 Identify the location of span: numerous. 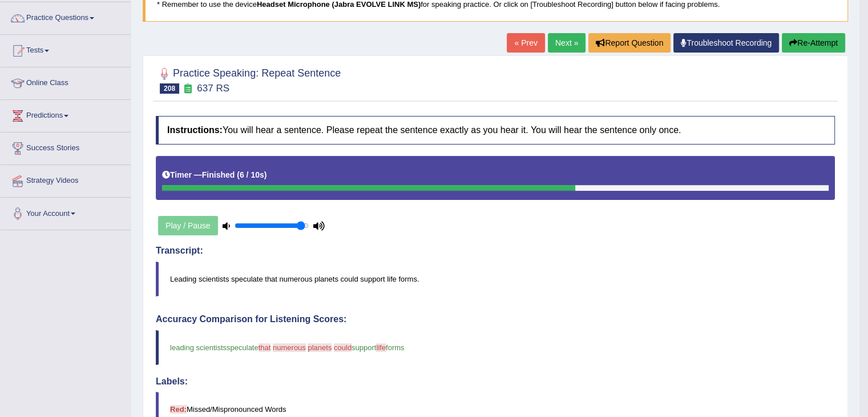
(290, 347).